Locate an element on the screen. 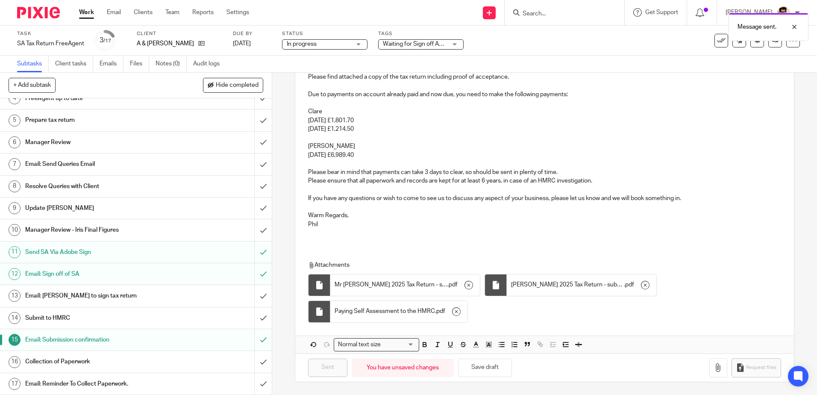 This screenshot has width=817, height=395. a: Email is located at coordinates (114, 12).